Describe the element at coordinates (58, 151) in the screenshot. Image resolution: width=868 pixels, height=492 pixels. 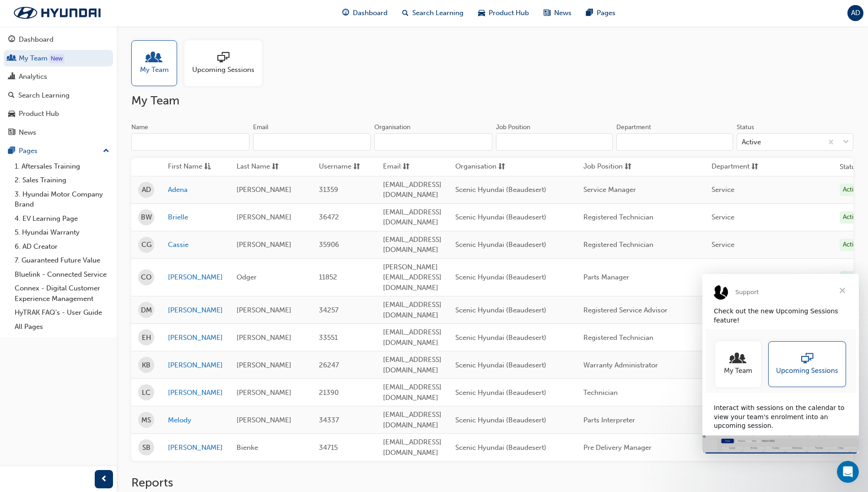
I see `button: Pages` at that location.